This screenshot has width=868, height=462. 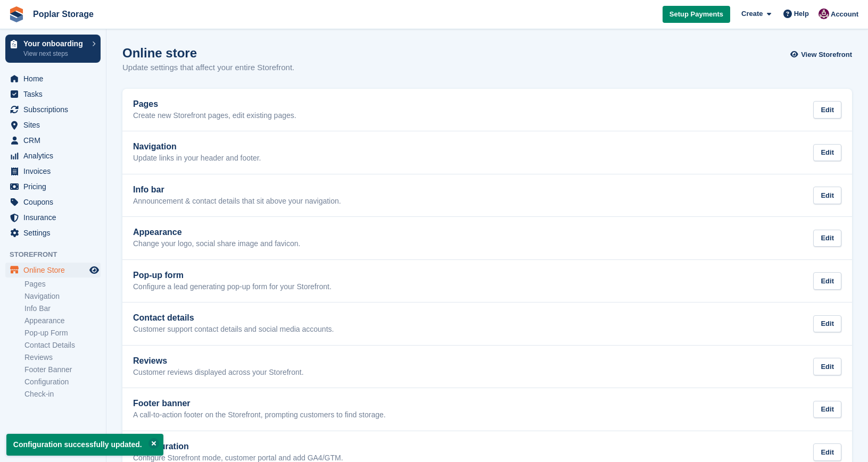 What do you see at coordinates (233, 330) in the screenshot?
I see `p: Customer support contact details and social media accounts.` at bounding box center [233, 330].